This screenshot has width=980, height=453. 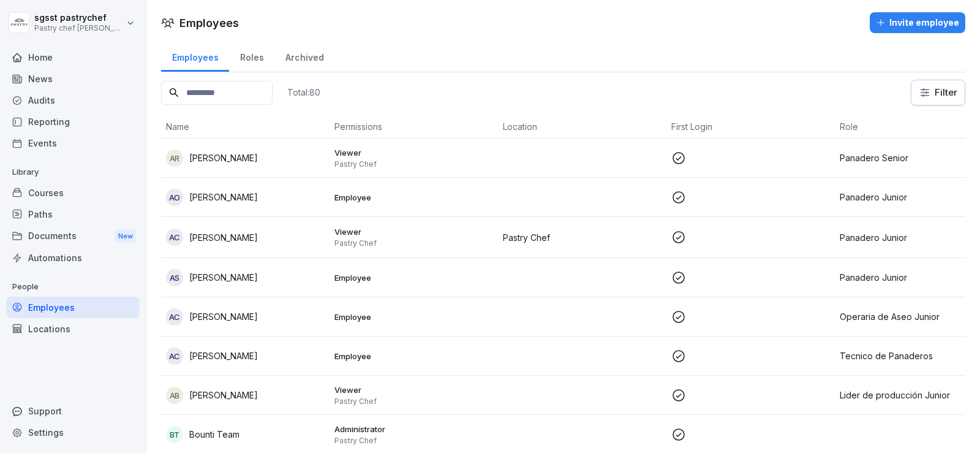 I want to click on p: Bounti Team, so click(x=214, y=434).